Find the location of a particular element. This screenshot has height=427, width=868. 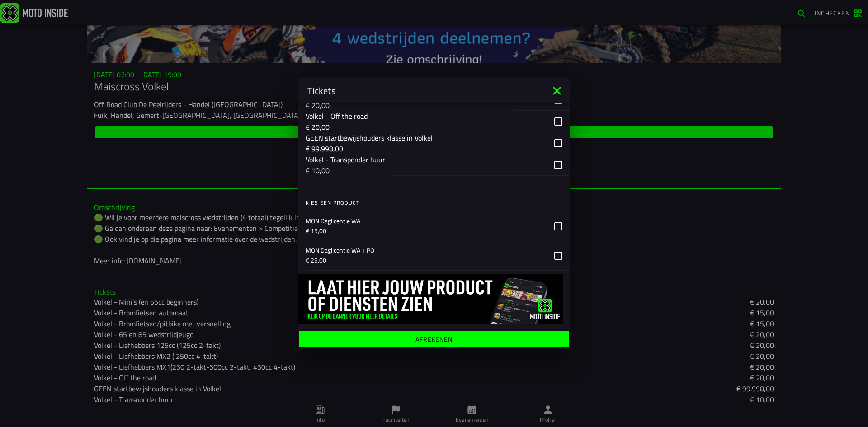

ion-title: Tickets is located at coordinates (424, 91).